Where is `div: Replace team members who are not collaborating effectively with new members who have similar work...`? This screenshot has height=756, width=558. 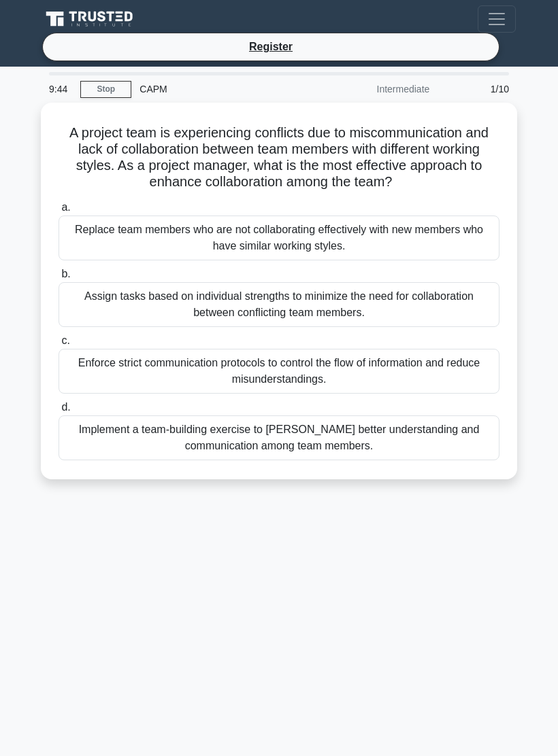 div: Replace team members who are not collaborating effectively with new members who have similar work... is located at coordinates (279, 238).